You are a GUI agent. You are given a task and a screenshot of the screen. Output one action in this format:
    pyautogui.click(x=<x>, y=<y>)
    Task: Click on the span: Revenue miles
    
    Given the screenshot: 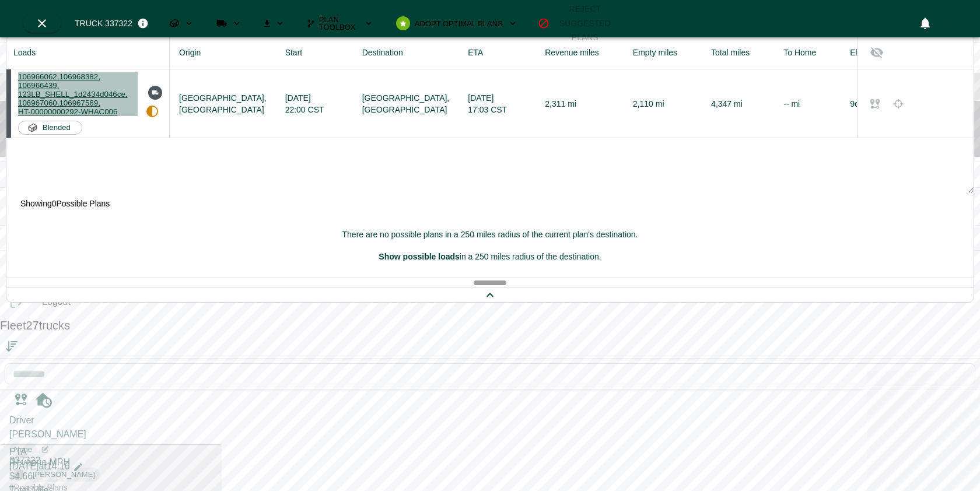 What is the action you would take?
    pyautogui.click(x=579, y=52)
    